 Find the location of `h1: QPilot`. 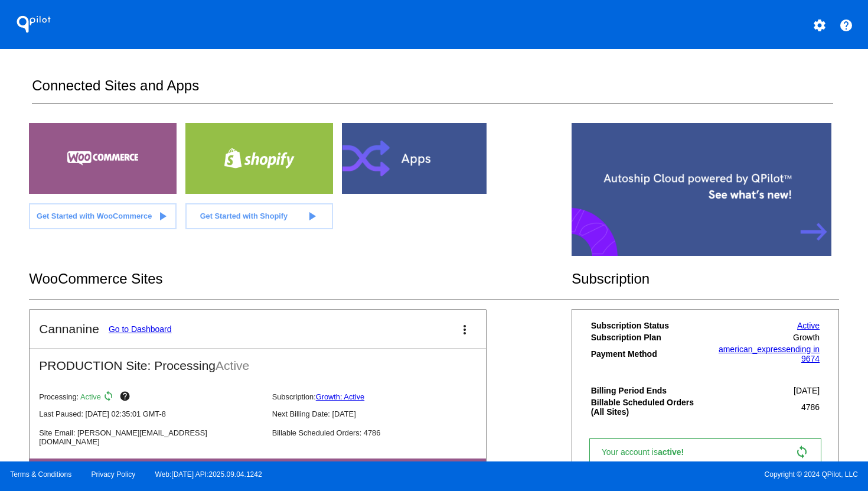

h1: QPilot is located at coordinates (34, 24).